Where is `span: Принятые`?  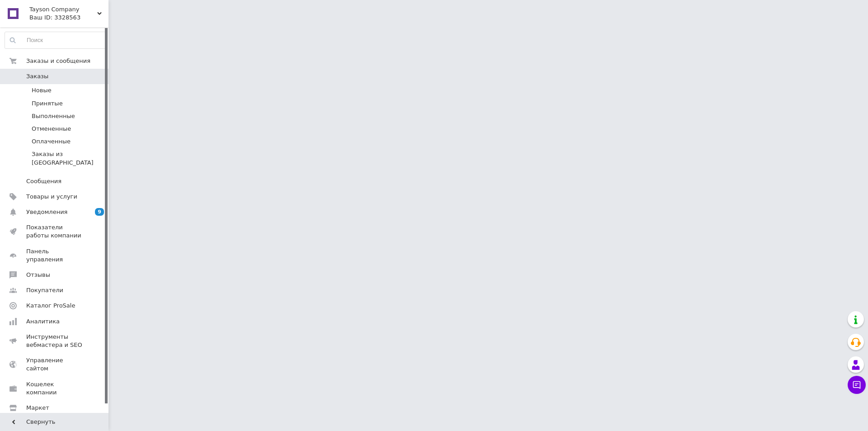 span: Принятые is located at coordinates (47, 103).